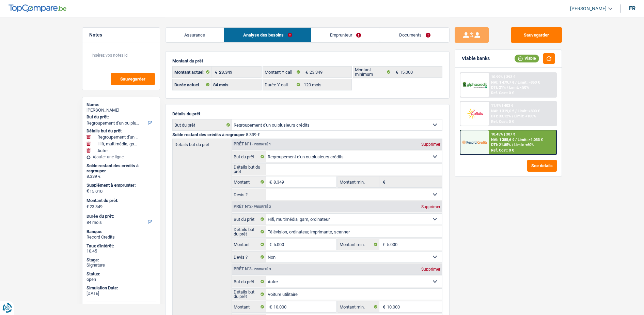 Image resolution: width=644 pixels, height=315 pixels. What do you see at coordinates (499, 88) in the screenshot?
I see `span: DTI: 21%` at bounding box center [499, 88].